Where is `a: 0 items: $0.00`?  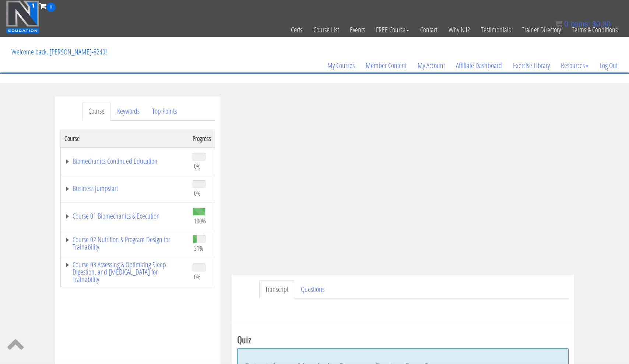 a: 0 items: $0.00 is located at coordinates (583, 24).